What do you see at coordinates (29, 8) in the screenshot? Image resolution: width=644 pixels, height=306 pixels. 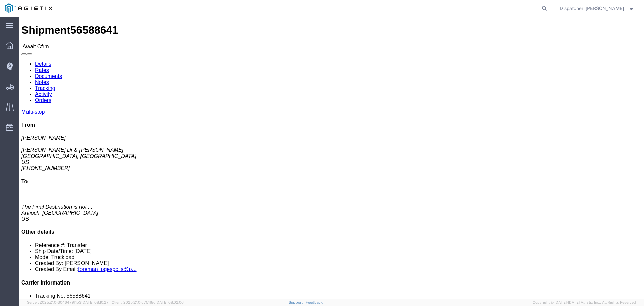 I see `img: logo` at bounding box center [29, 8].